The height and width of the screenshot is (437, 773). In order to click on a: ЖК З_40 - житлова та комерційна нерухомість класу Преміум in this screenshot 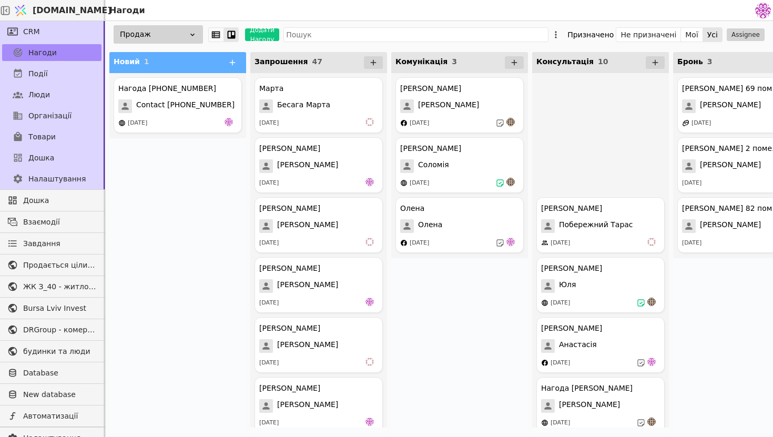, I will do `click(52, 287)`.